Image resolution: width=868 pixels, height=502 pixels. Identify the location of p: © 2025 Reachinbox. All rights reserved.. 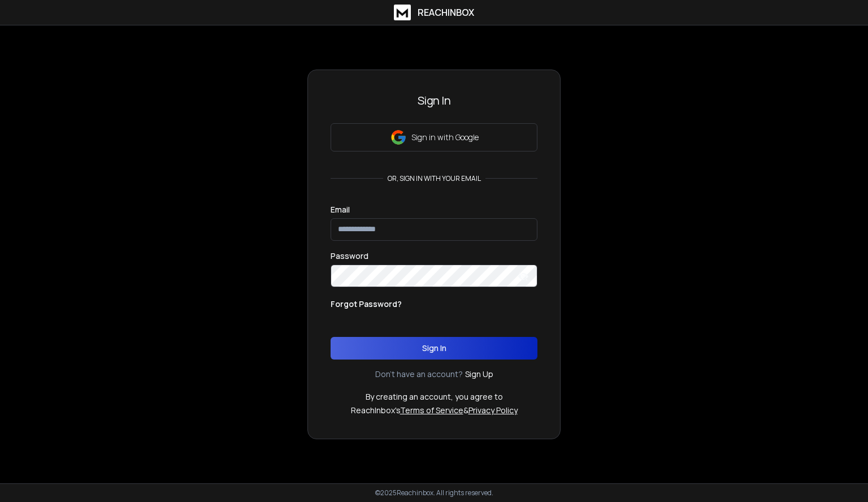
(434, 493).